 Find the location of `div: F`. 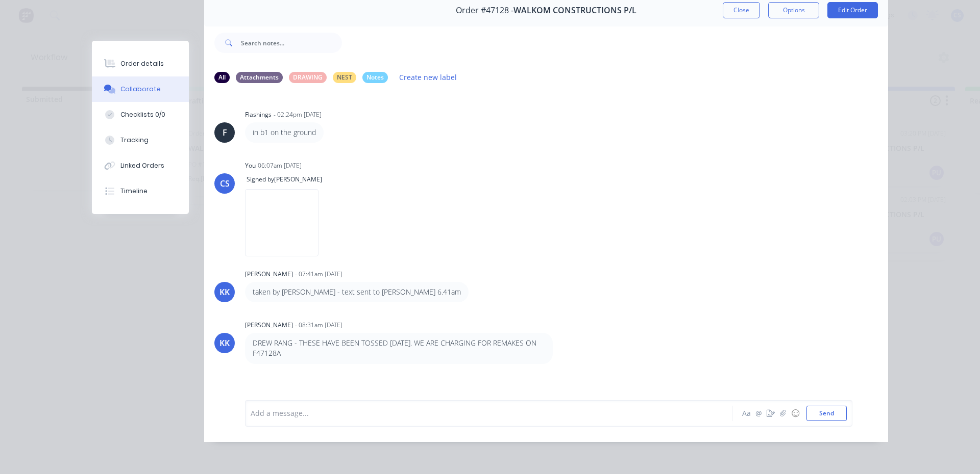

div: F is located at coordinates (224, 133).